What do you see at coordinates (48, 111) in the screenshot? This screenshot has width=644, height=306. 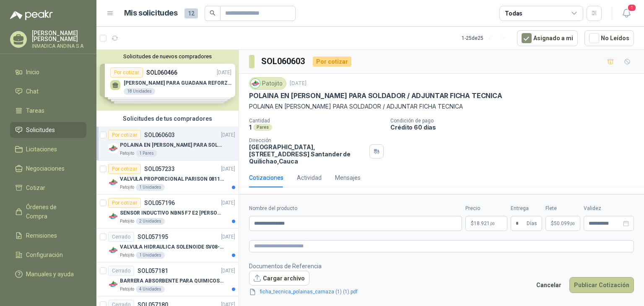 I see `a: Tareas` at bounding box center [48, 111].